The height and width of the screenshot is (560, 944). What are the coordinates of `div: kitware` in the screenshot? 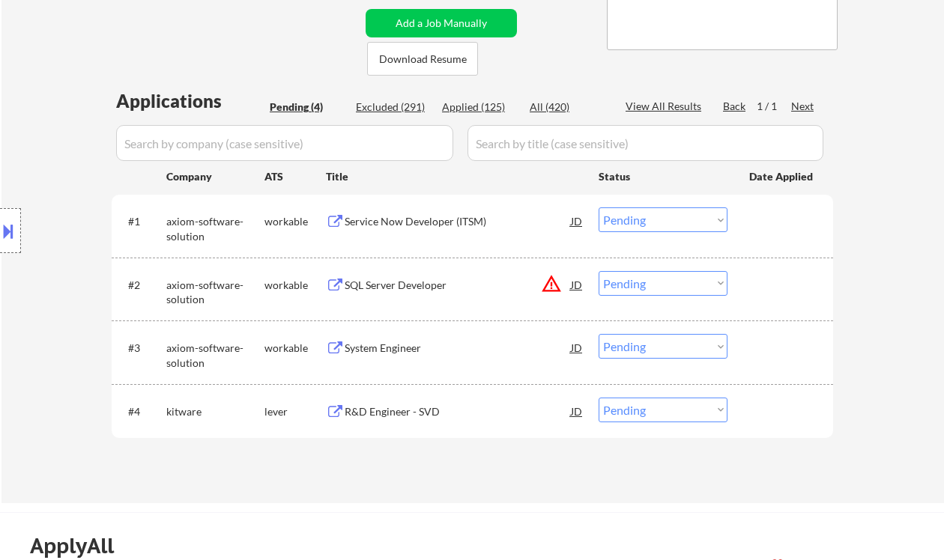 It's located at (215, 412).